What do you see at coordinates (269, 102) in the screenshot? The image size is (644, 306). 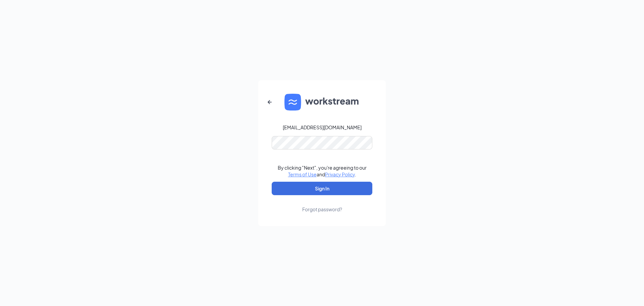 I see `button: ArrowLeftNew` at bounding box center [269, 102].